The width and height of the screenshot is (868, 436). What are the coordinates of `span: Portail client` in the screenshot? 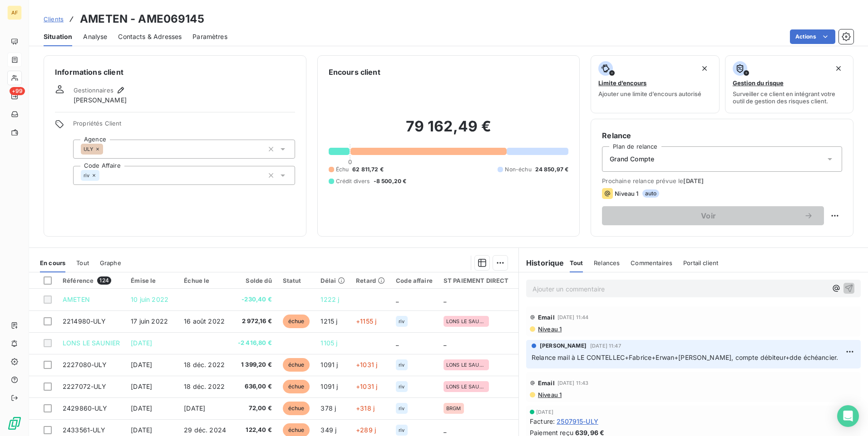 It's located at (700, 263).